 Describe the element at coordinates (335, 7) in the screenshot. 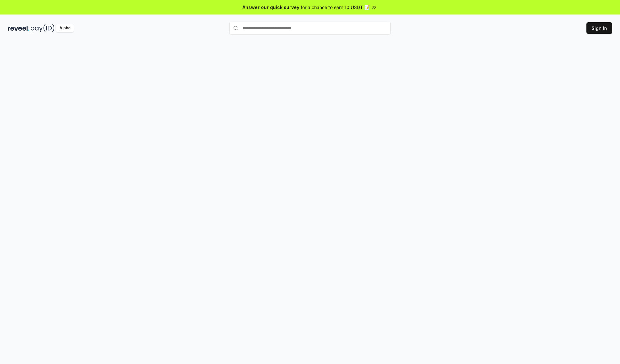

I see `span: for a chance to earn 10 USDT 📝` at that location.